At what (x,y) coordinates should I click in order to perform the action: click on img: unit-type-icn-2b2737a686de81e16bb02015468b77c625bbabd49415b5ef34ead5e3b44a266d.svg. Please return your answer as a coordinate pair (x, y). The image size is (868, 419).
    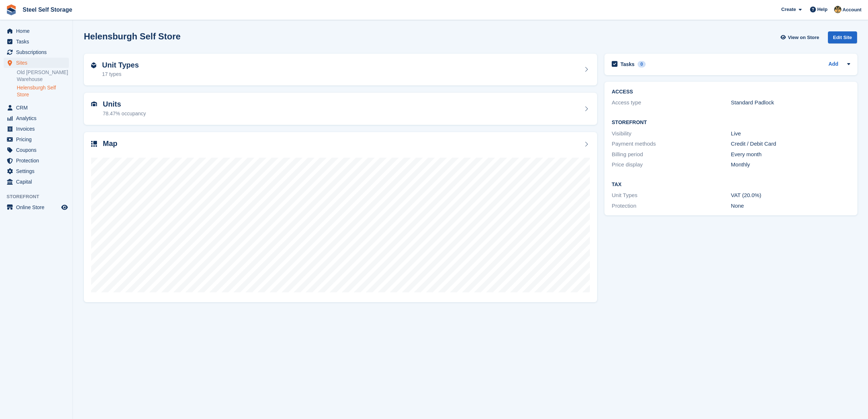
    Looking at the image, I should click on (93, 65).